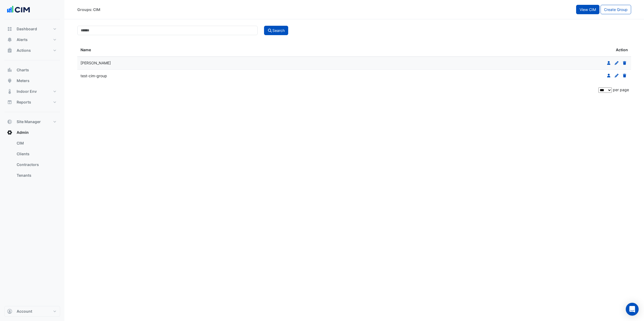 The image size is (644, 321). What do you see at coordinates (32, 311) in the screenshot?
I see `button: Account` at bounding box center [32, 311].